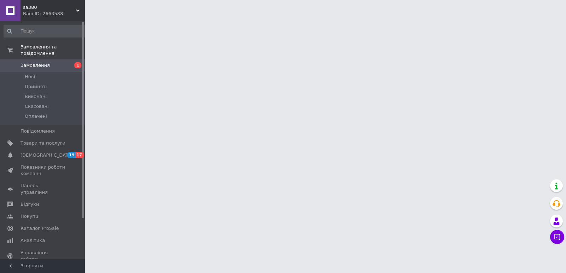 Image resolution: width=566 pixels, height=273 pixels. What do you see at coordinates (33, 240) in the screenshot?
I see `span: Аналітика` at bounding box center [33, 240].